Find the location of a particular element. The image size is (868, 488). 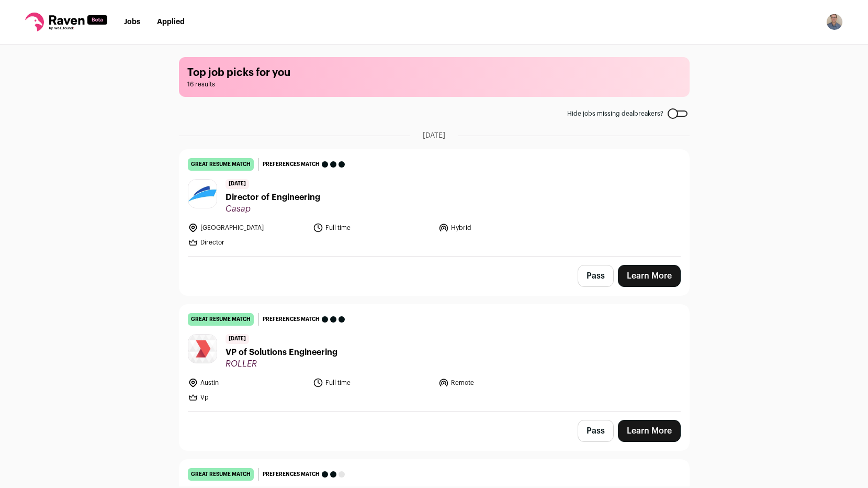

span: VP of Solutions Engineering is located at coordinates (282, 353).